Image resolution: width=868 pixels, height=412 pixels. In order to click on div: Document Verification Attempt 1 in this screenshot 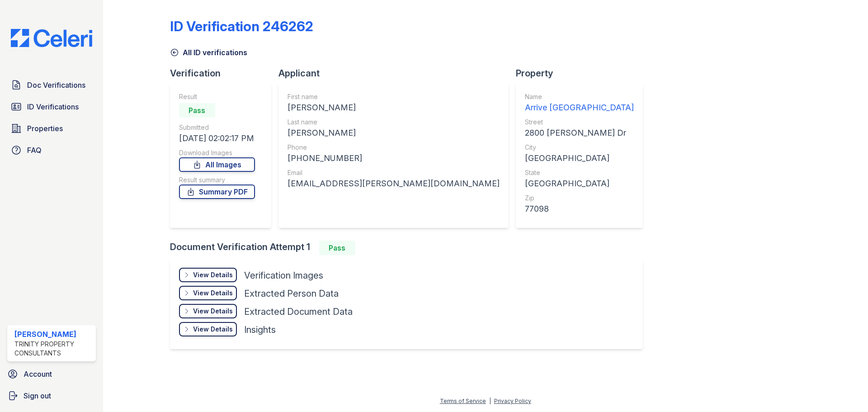, I will do `click(410, 248)`.